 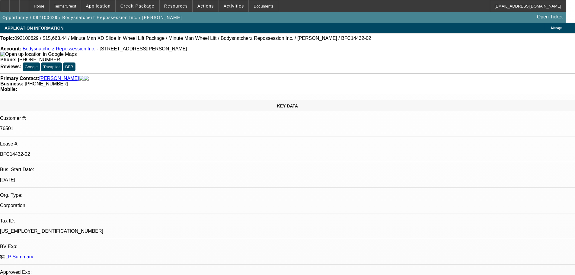 What do you see at coordinates (137, 6) in the screenshot?
I see `button: Credit Package` at bounding box center [137, 6].